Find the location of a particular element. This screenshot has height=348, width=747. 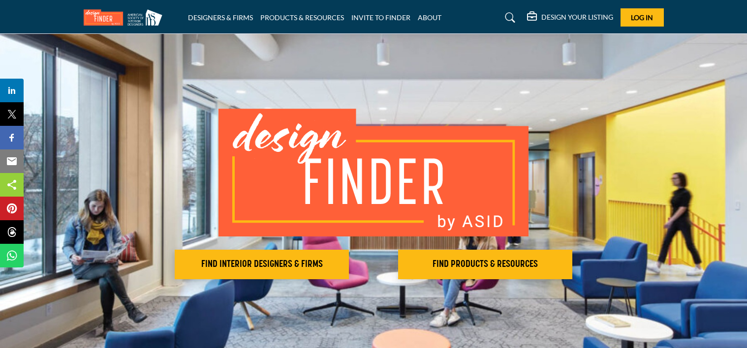

h2: FIND INTERIOR DESIGNERS & FIRMS is located at coordinates (262, 265).